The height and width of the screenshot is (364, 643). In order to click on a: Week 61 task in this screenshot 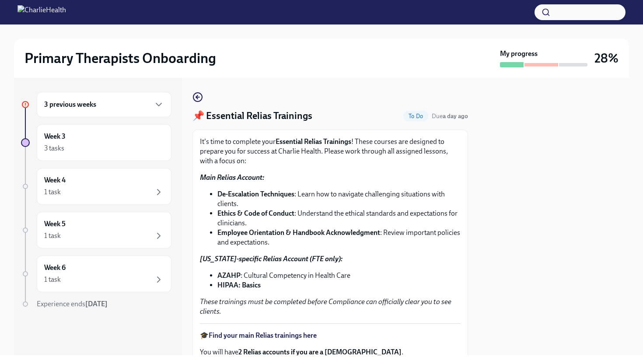, I will do `click(96, 274)`.